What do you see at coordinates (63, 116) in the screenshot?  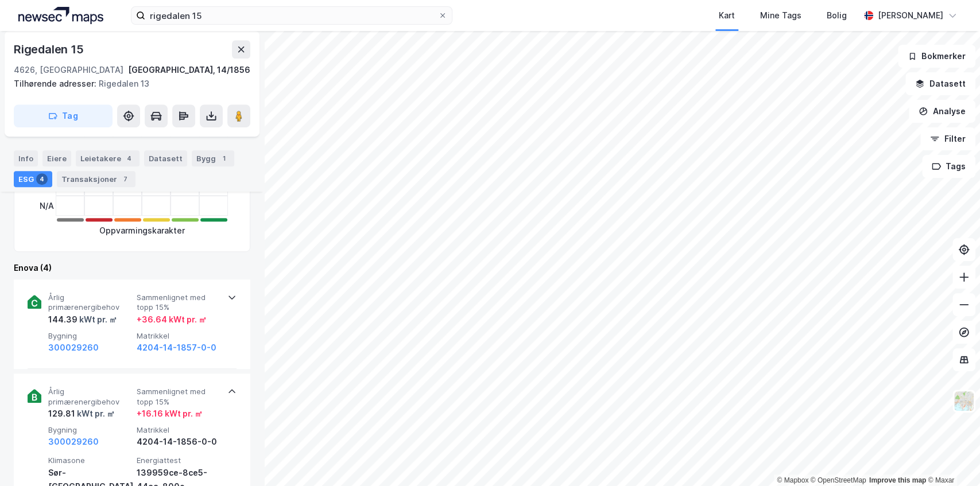 I see `button: Tag` at bounding box center [63, 116].